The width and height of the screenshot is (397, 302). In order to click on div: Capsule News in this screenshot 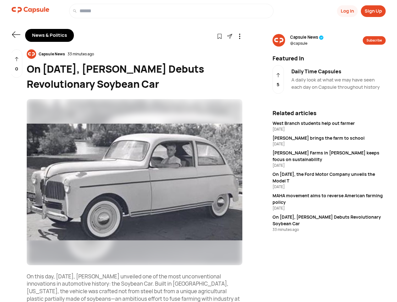, I will do `click(52, 54)`.